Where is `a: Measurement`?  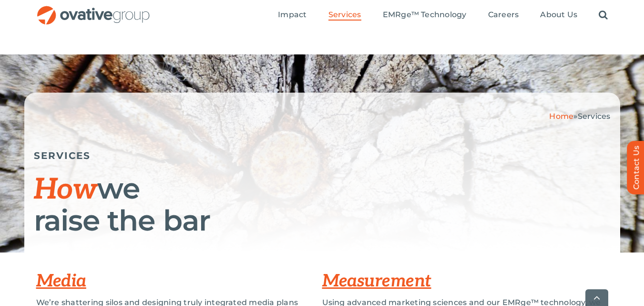 a: Measurement is located at coordinates (377, 281).